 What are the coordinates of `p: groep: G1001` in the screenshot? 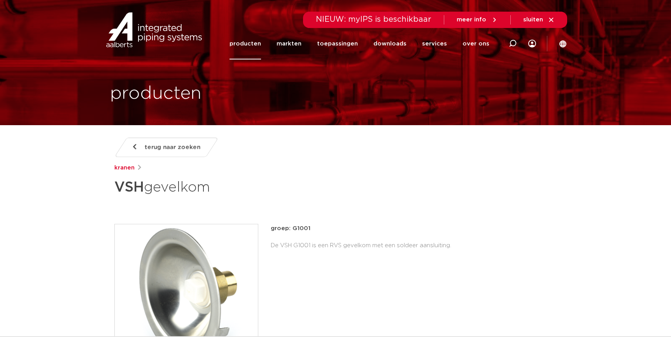 It's located at (414, 229).